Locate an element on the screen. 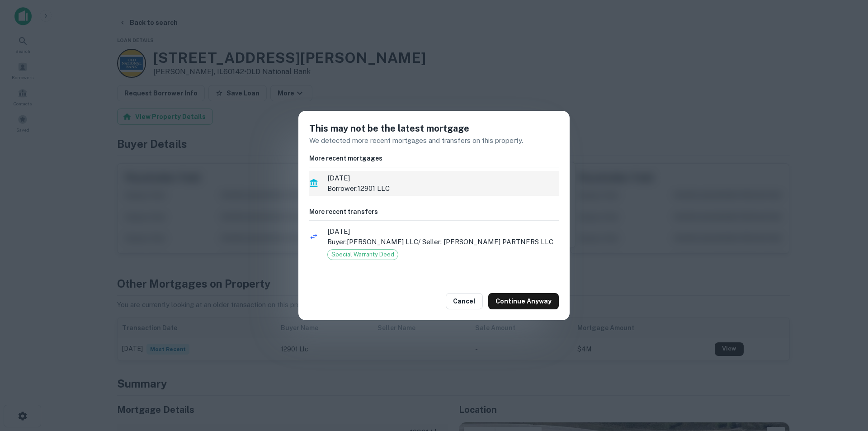  span: Special Warranty Deed is located at coordinates (363, 254).